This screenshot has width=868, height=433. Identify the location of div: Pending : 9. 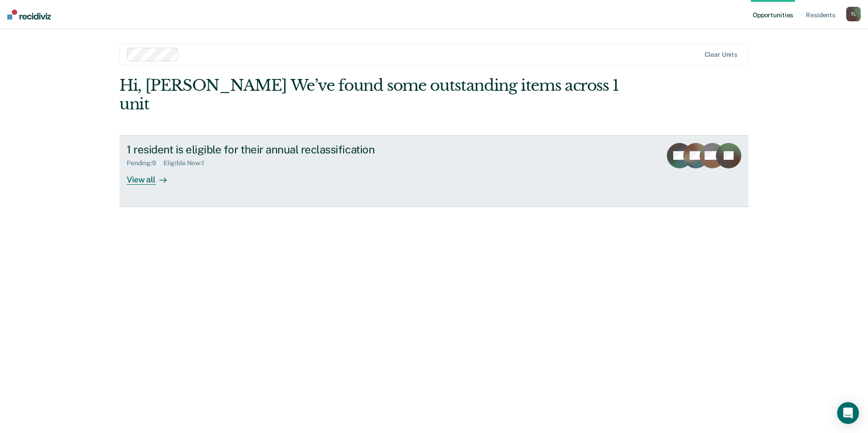
(145, 163).